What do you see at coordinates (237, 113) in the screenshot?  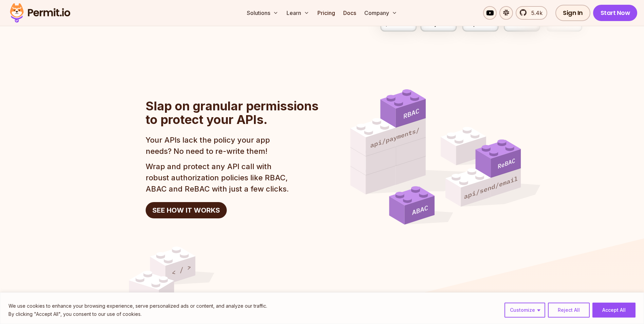 I see `h2: Slap on granular permissions to protect your APIs.` at bounding box center [237, 113].